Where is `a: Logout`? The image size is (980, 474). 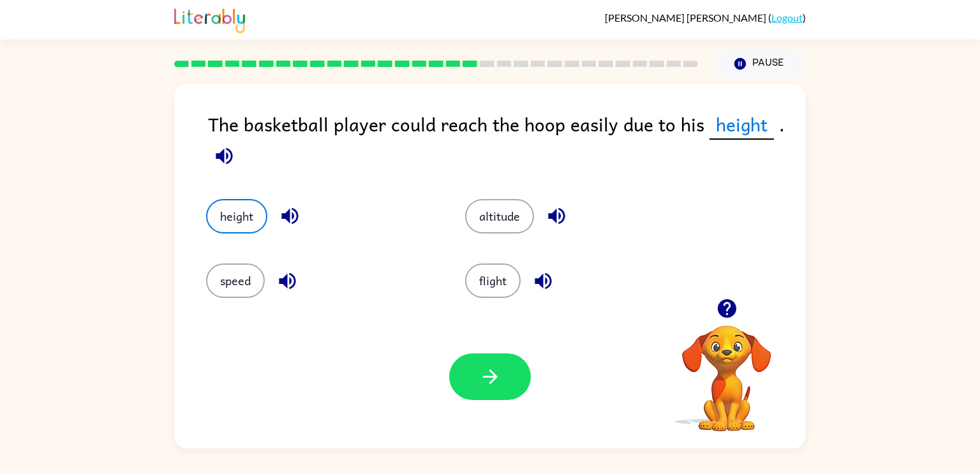 a: Logout is located at coordinates (787, 17).